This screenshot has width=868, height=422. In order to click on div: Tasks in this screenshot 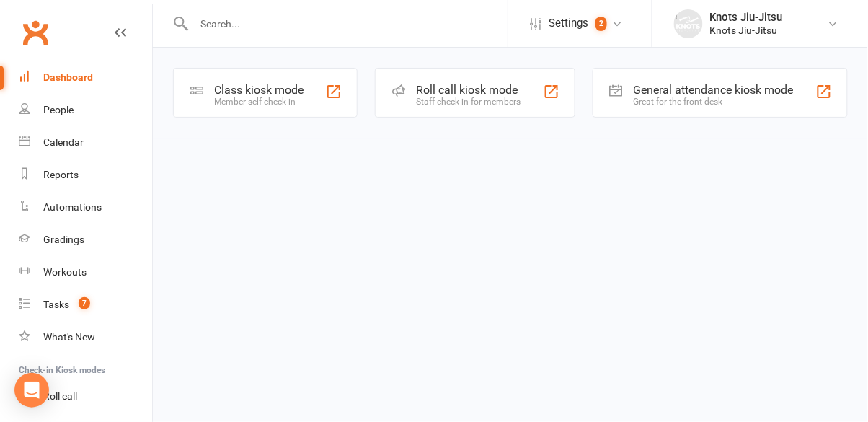, I will do `click(57, 304)`.